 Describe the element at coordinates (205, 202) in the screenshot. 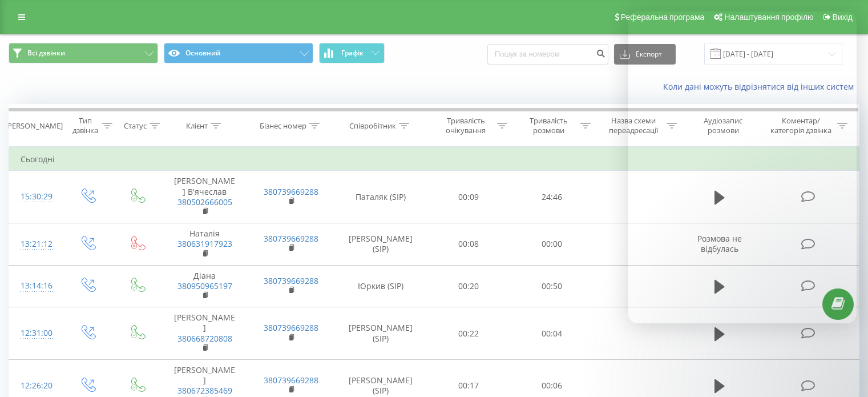

I see `a: 380502666005` at that location.